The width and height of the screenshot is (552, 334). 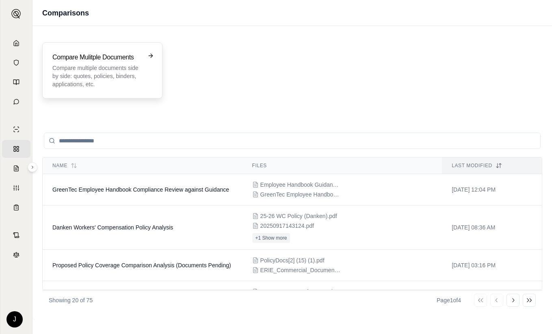 I want to click on a: Claim Coverage, so click(x=16, y=168).